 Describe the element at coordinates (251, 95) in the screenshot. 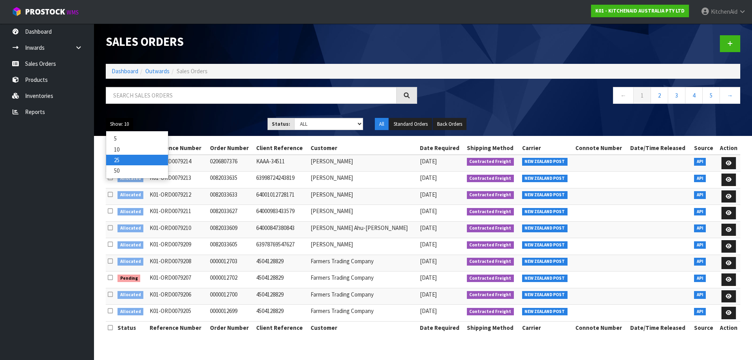

I see `input: Search sales orders` at that location.